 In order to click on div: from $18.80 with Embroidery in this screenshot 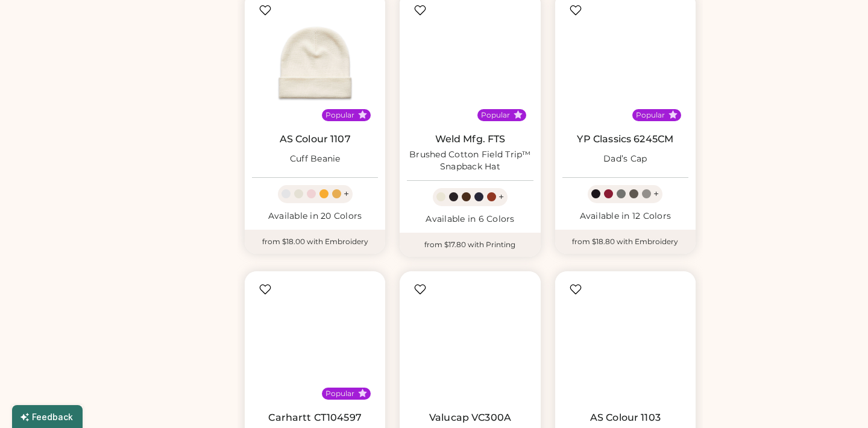, I will do `click(625, 242)`.